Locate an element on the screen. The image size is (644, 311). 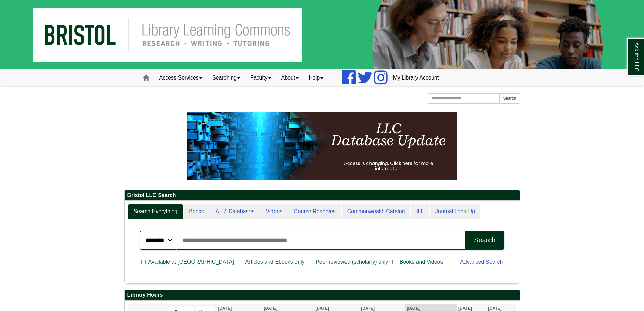
div: Search is located at coordinates (484, 240).